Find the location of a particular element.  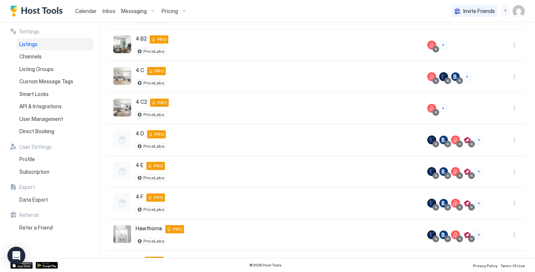

span: Custom Message Tags is located at coordinates (46, 81).